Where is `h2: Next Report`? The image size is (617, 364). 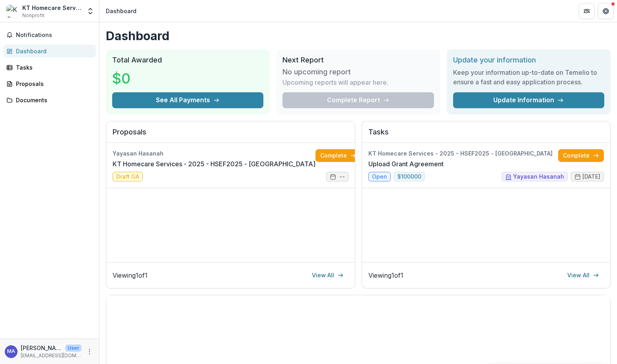
h2: Next Report is located at coordinates (358, 60).